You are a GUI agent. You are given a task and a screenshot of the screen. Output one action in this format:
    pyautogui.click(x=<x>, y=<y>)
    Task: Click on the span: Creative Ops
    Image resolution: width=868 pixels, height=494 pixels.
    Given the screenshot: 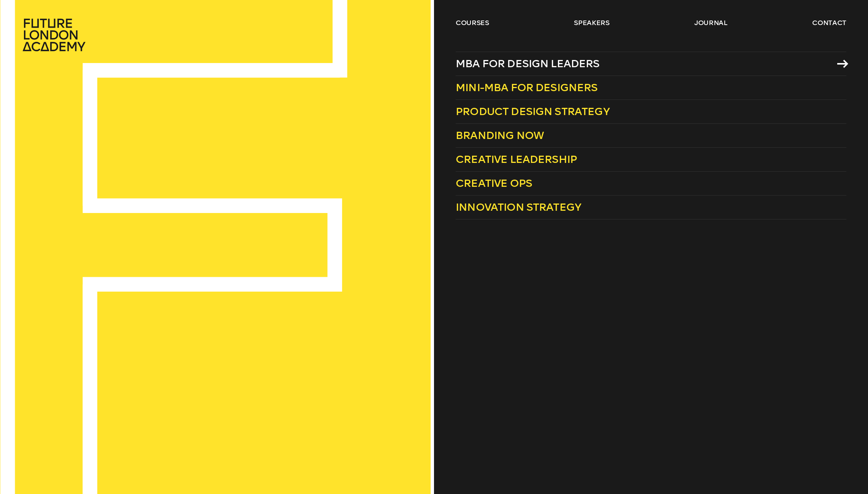 What is the action you would take?
    pyautogui.click(x=494, y=183)
    